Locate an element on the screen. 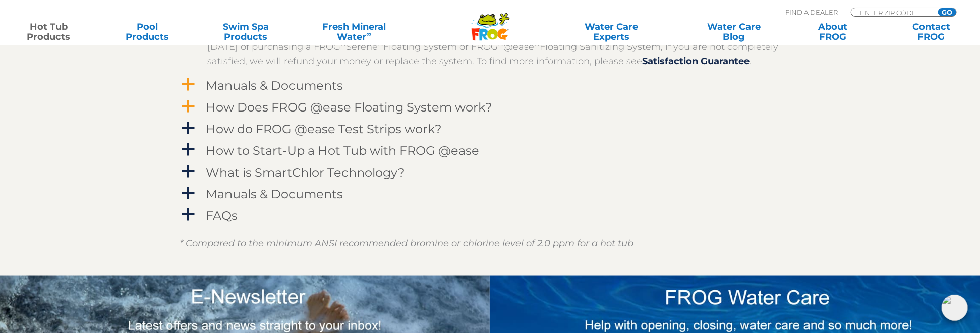 This screenshot has height=333, width=980. h4: How do FROG @ease Test Strips work? is located at coordinates (324, 129).